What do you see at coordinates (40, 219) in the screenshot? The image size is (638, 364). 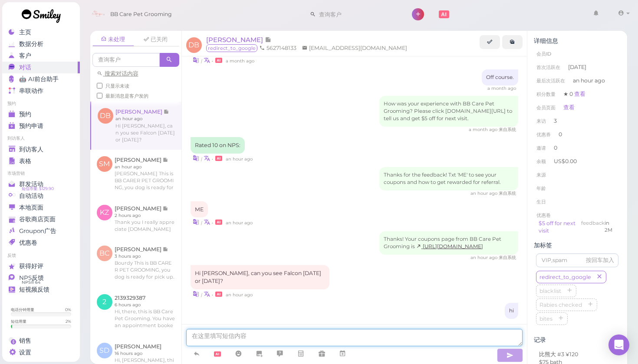 I see `a: 谷歌商店页面` at bounding box center [40, 219].